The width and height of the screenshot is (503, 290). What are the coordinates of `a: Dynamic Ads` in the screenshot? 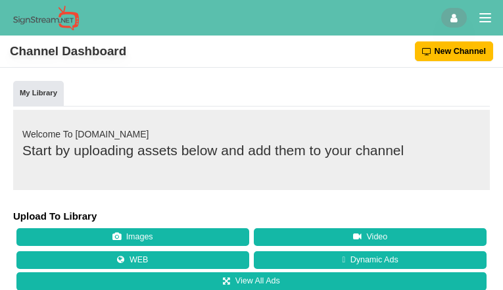 It's located at (370, 260).